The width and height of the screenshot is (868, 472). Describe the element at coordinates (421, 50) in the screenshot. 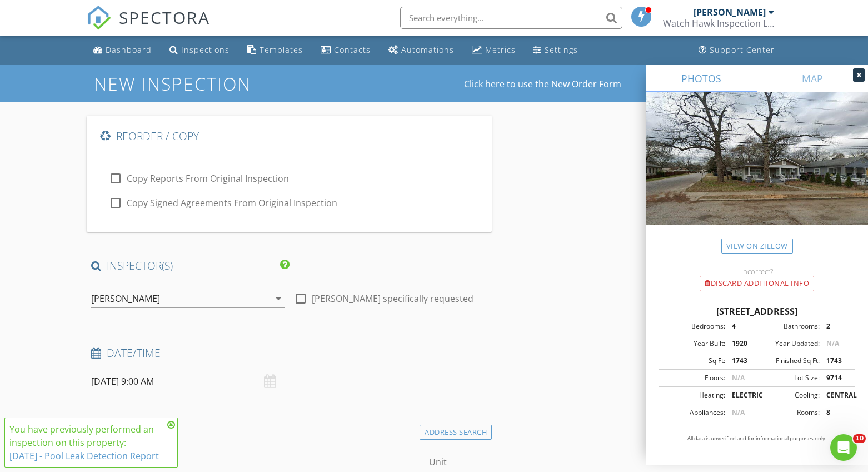

I see `a: Automations (Basic)` at that location.